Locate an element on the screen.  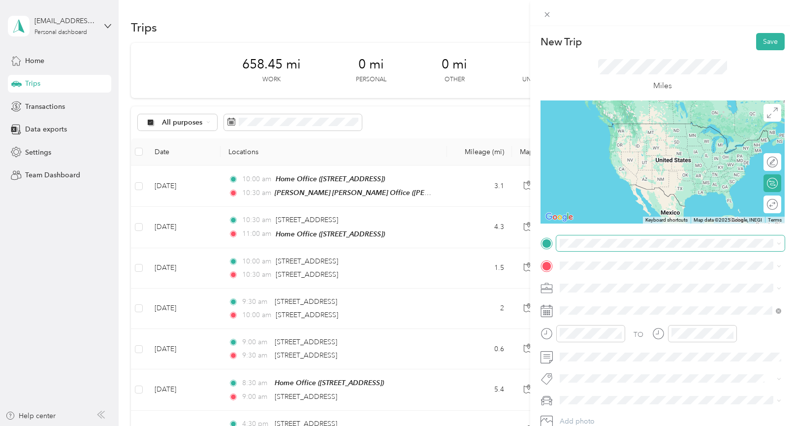
button: Save is located at coordinates (770, 41).